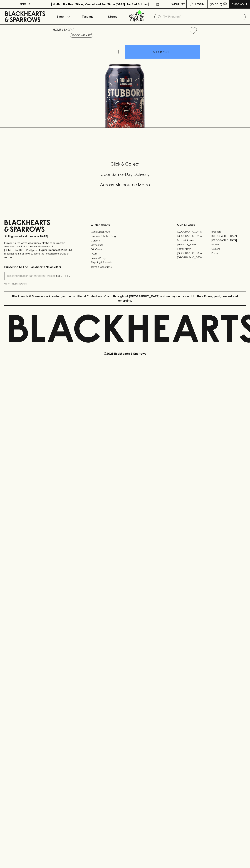 The image size is (250, 868). What do you see at coordinates (229, 245) in the screenshot?
I see `a: Fitzroy` at bounding box center [229, 245].